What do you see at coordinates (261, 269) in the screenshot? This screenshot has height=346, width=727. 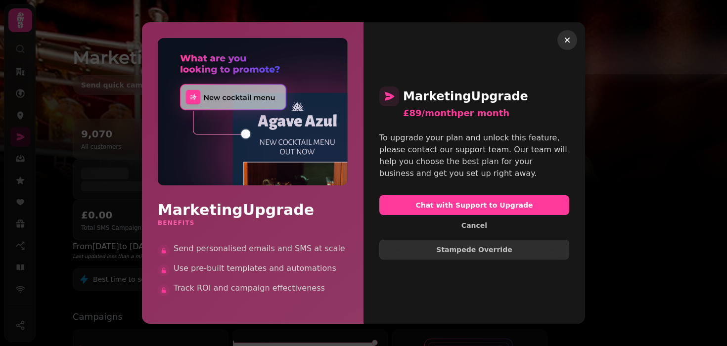 I see `span: Use pre-built templates and automations` at bounding box center [261, 269].